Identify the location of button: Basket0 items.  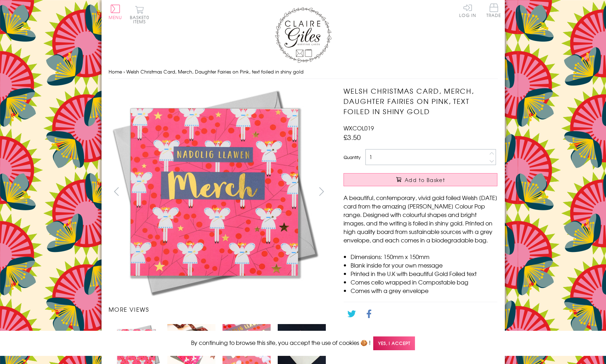
(140, 14).